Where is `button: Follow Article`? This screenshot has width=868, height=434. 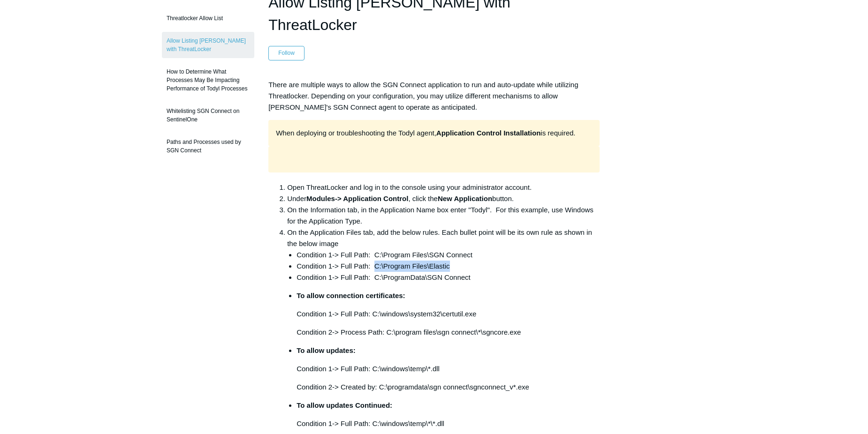 button: Follow Article is located at coordinates (286, 53).